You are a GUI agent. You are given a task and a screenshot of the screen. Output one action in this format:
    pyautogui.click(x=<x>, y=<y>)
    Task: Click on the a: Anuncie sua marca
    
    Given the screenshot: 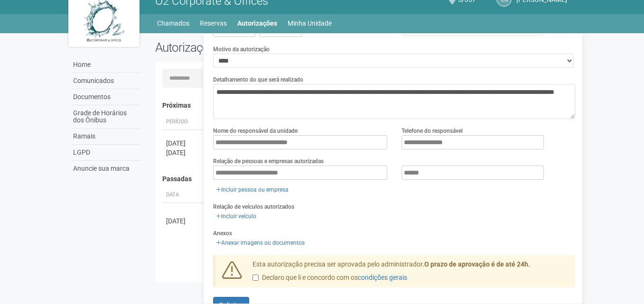 What is the action you would take?
    pyautogui.click(x=106, y=168)
    